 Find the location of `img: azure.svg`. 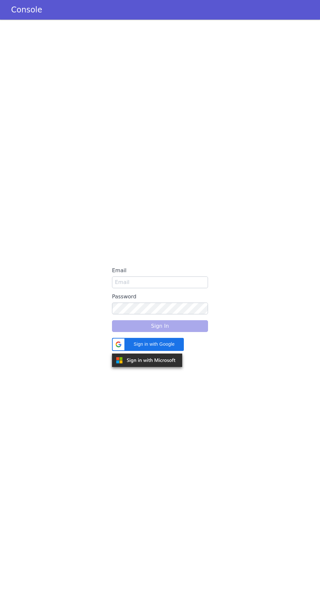

img: azure.svg is located at coordinates (147, 360).